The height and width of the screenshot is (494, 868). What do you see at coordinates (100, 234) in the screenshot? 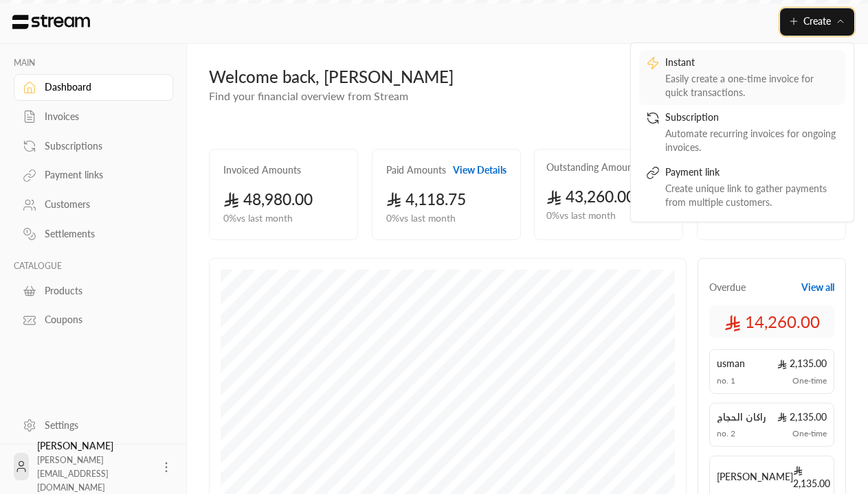
I see `div: Settlements` at bounding box center [100, 234].